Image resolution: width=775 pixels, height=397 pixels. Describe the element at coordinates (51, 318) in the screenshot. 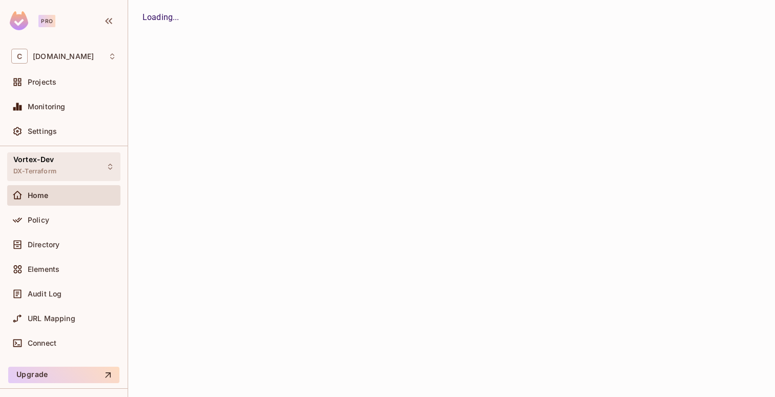

I see `span: URL Mapping` at that location.